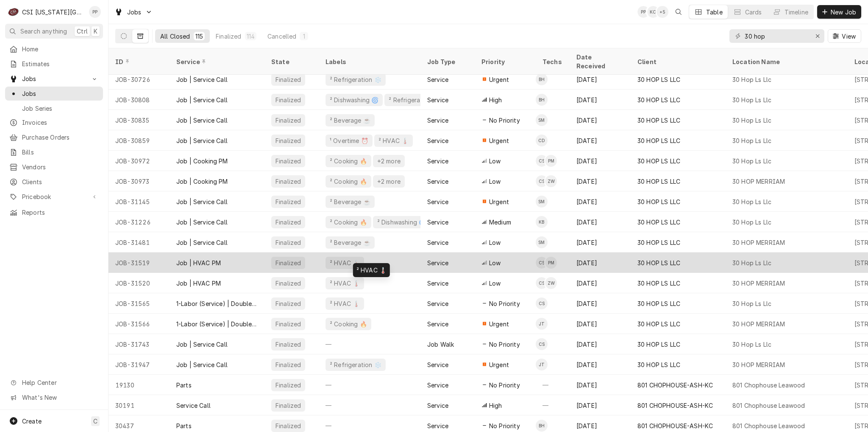 The image size is (868, 432). I want to click on a: Go to Help Center, so click(54, 382).